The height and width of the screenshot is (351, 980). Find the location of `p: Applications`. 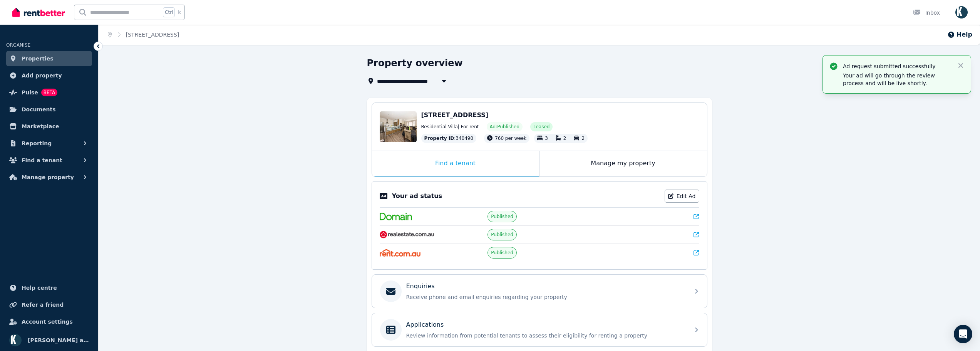

p: Applications is located at coordinates (426, 325).